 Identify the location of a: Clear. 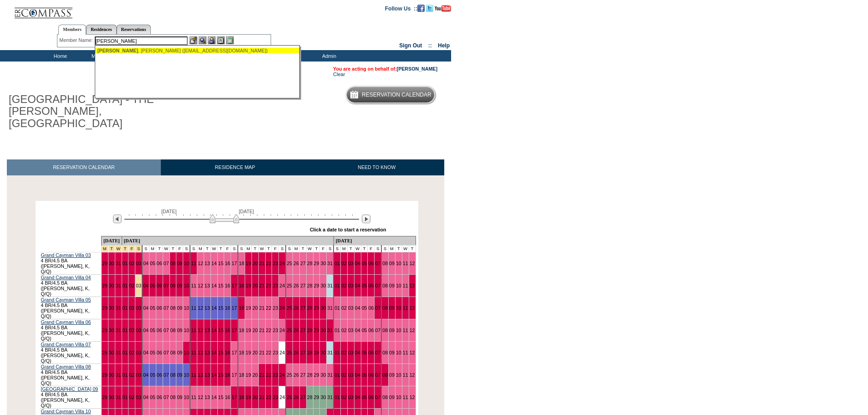
(339, 74).